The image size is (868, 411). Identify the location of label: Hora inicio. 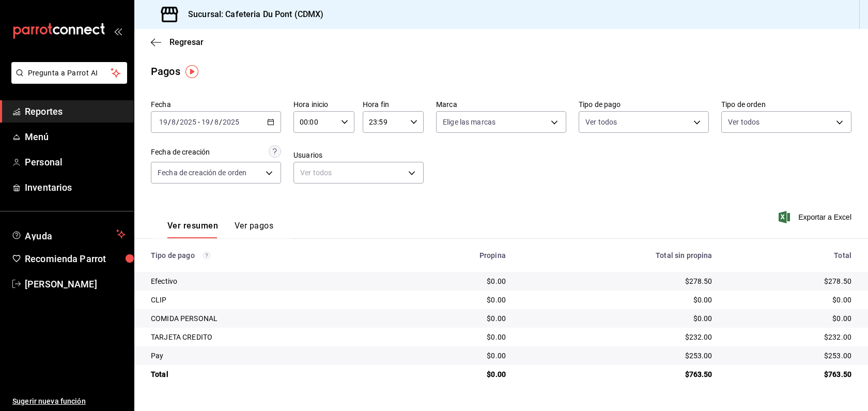
(324, 105).